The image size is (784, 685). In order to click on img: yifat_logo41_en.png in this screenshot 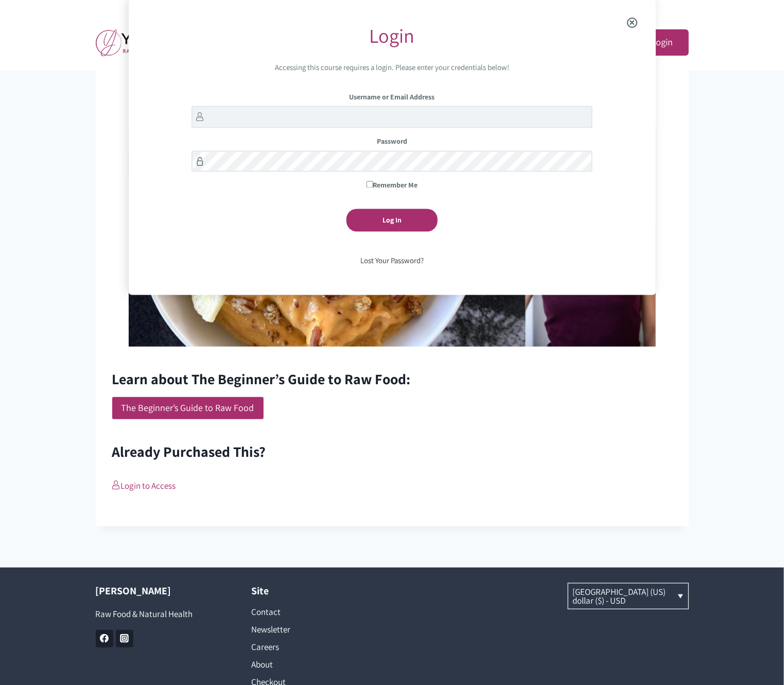, I will do `click(153, 42)`.